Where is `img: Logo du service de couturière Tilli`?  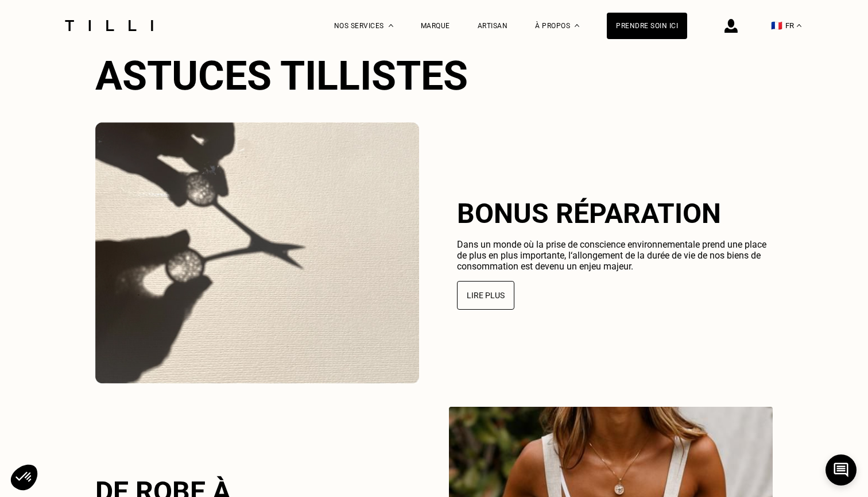 img: Logo du service de couturière Tilli is located at coordinates (109, 26).